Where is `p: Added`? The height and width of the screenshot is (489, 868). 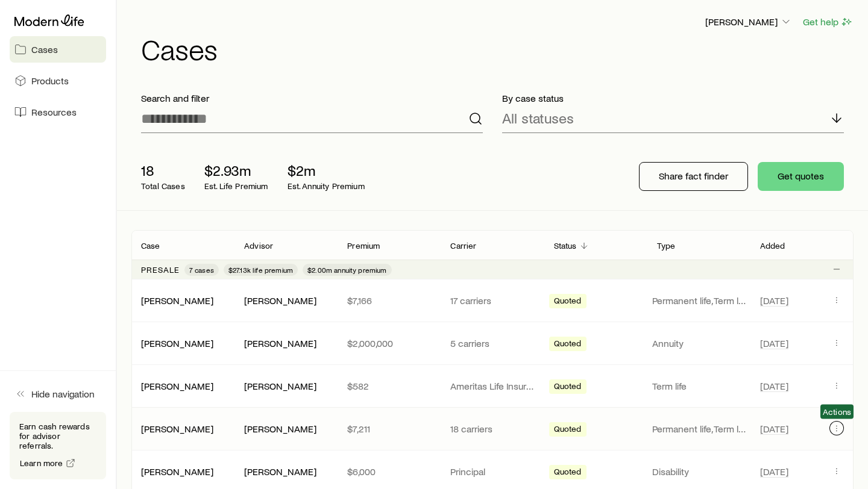 p: Added is located at coordinates (773, 246).